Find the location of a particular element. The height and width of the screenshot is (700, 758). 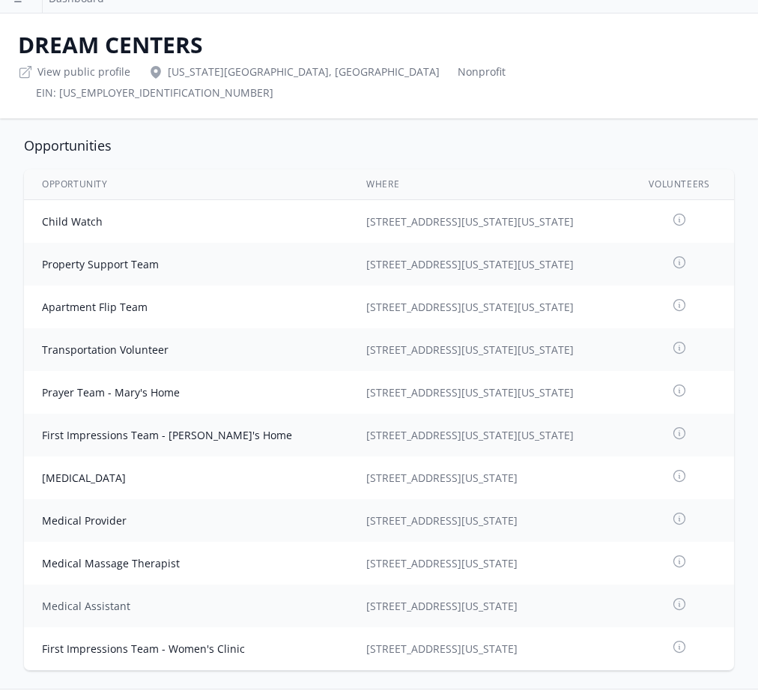

th: Opportunity is located at coordinates (186, 184).